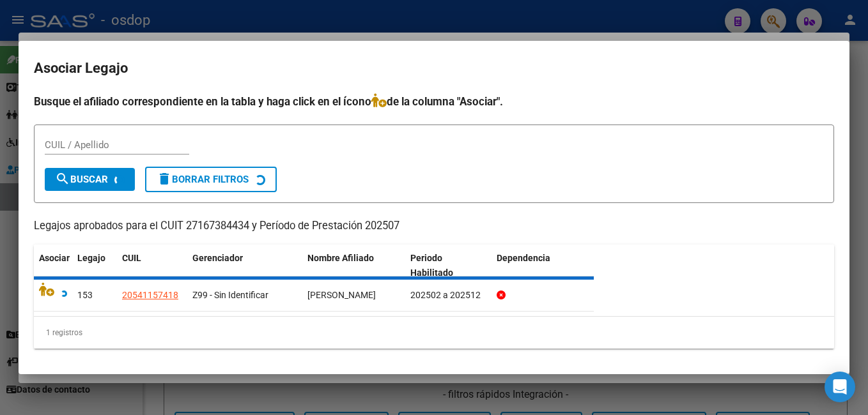 Image resolution: width=868 pixels, height=415 pixels. What do you see at coordinates (85, 295) in the screenshot?
I see `span: 153` at bounding box center [85, 295].